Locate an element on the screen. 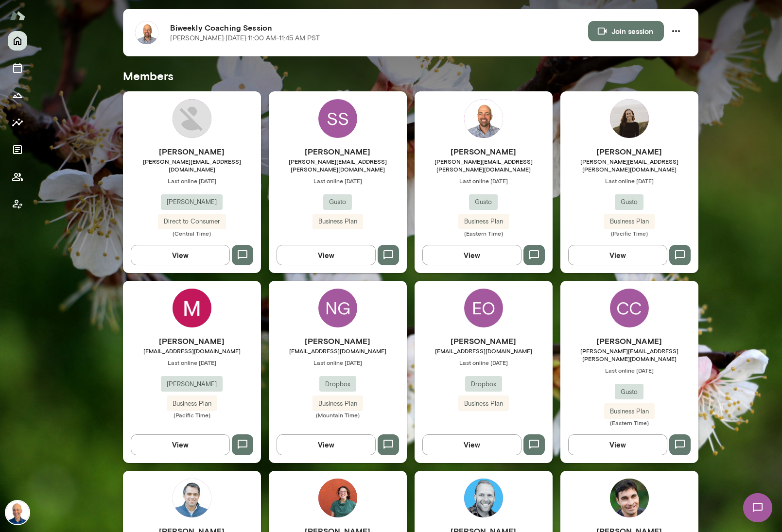 Image resolution: width=782 pixels, height=532 pixels. img: MatthewG Sherman is located at coordinates (192, 308).